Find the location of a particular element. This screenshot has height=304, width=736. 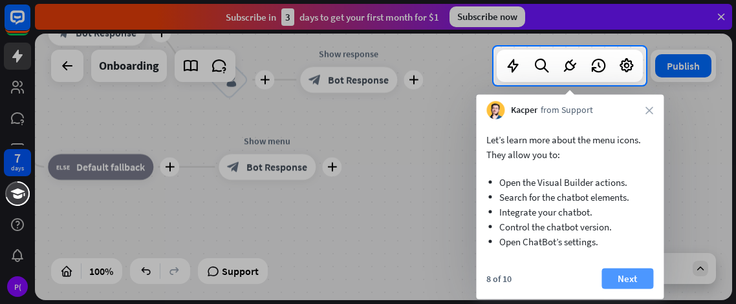

div: 8 of 10 is located at coordinates (498, 279).